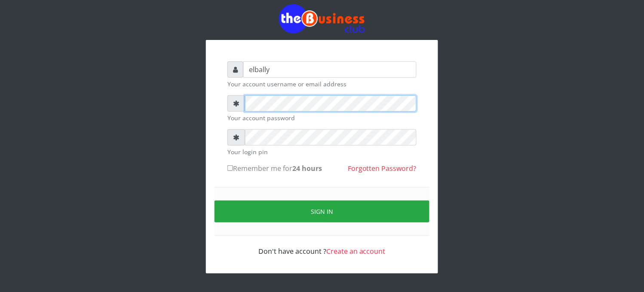 The height and width of the screenshot is (292, 644). I want to click on input: Username or email address, so click(330, 70).